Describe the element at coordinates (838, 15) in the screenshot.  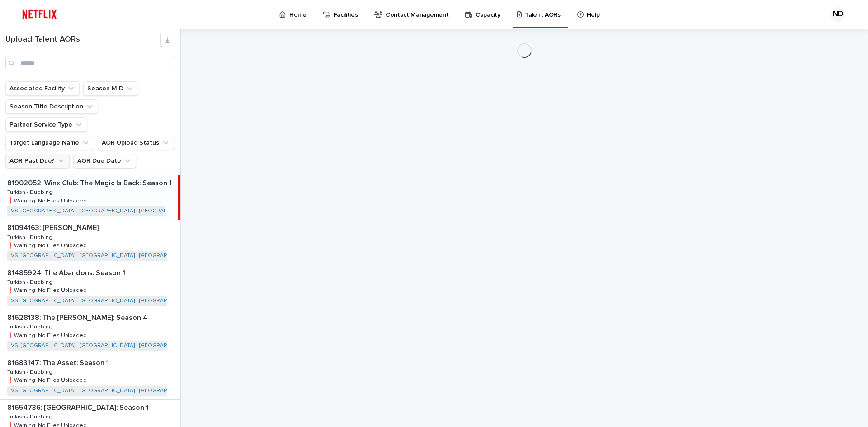
I see `div: ND` at that location.